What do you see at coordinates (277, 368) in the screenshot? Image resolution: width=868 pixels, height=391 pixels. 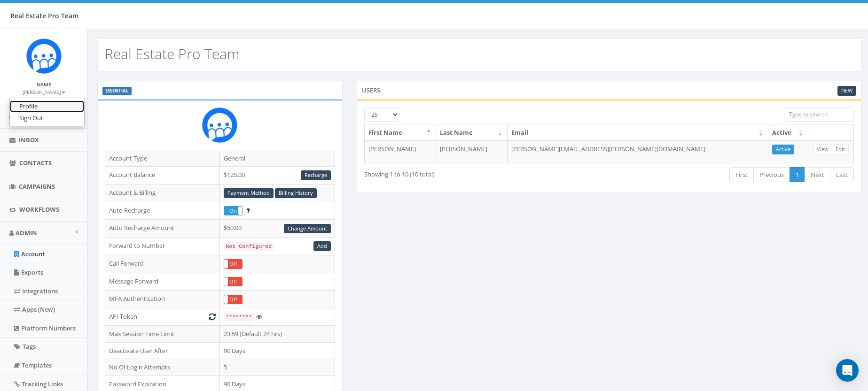 I see `td: 5` at bounding box center [277, 368].